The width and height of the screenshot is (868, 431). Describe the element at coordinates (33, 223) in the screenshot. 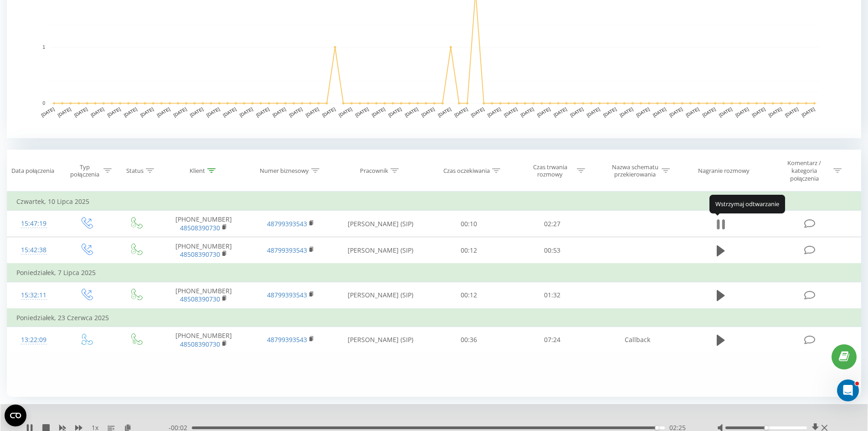

I see `div: 15:47:19` at that location.